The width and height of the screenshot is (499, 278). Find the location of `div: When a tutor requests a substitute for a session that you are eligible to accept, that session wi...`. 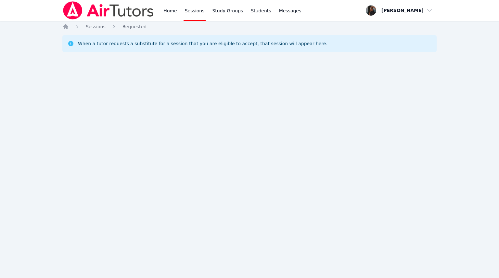

div: When a tutor requests a substitute for a session that you are eligible to accept, that session wi... is located at coordinates (203, 44).